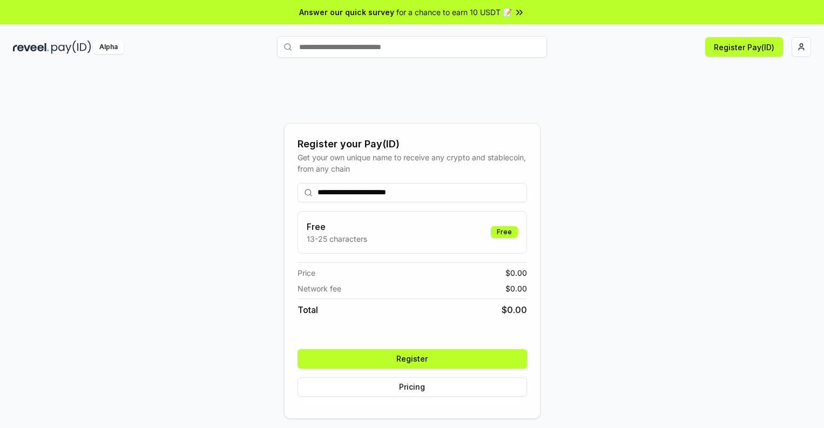  What do you see at coordinates (412, 144) in the screenshot?
I see `div: Register your Pay(ID)` at bounding box center [412, 144].